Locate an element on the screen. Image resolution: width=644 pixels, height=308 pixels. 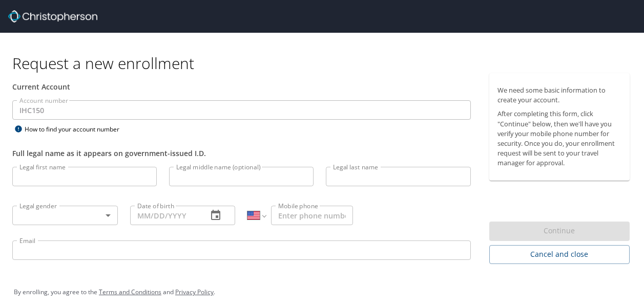
img: cbt logo is located at coordinates (53, 16).